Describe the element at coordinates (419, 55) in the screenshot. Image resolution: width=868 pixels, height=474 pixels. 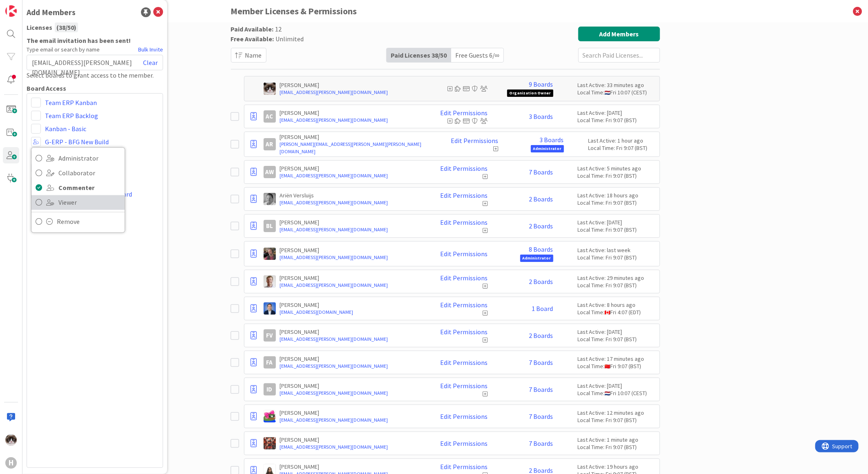
I see `div: Paid Licenses 38 / 50` at that location.